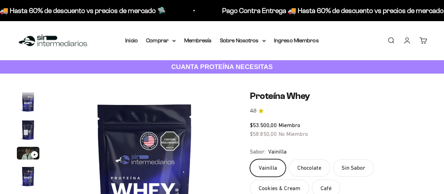 This screenshot has width=444, height=194. What do you see at coordinates (28, 177) in the screenshot?
I see `button: Ir al artículo 4` at bounding box center [28, 177].